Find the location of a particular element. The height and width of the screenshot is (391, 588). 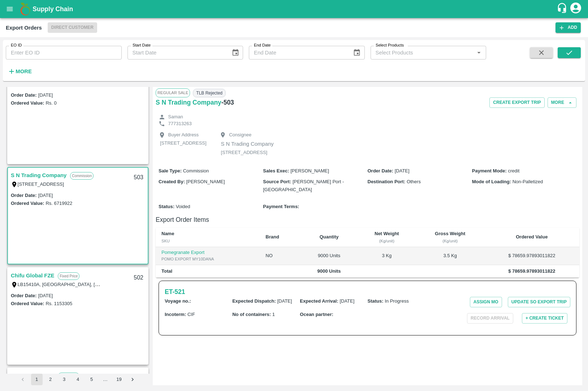

div: 503 is located at coordinates (138, 177).